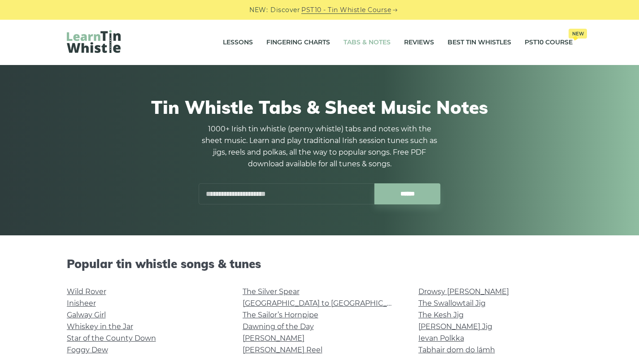 The width and height of the screenshot is (639, 364). Describe the element at coordinates (549, 43) in the screenshot. I see `a: PST10 CourseNew` at that location.